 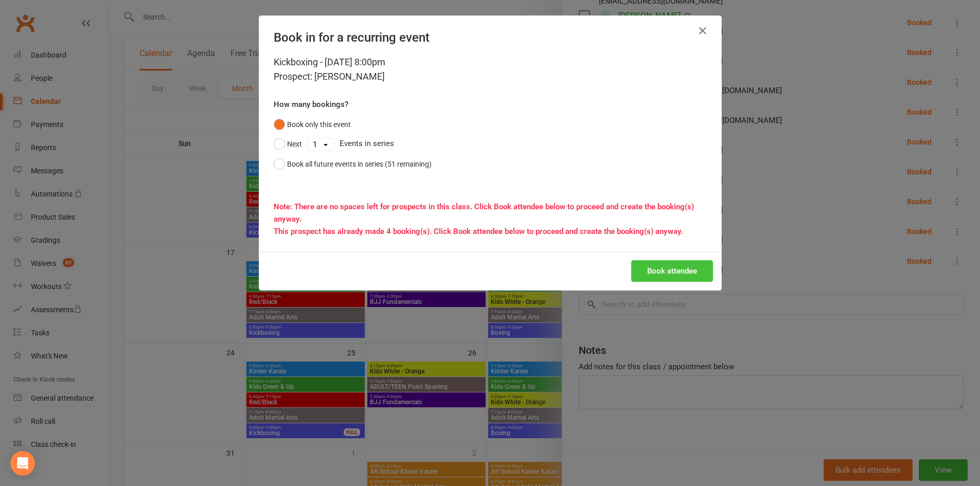 What do you see at coordinates (703, 31) in the screenshot?
I see `button: Close` at bounding box center [703, 31].